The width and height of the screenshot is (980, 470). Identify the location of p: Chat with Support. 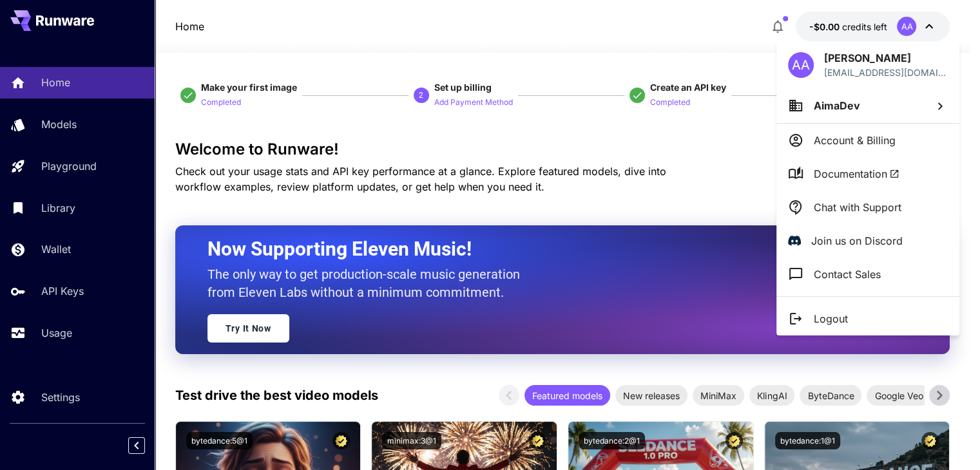
(857, 207).